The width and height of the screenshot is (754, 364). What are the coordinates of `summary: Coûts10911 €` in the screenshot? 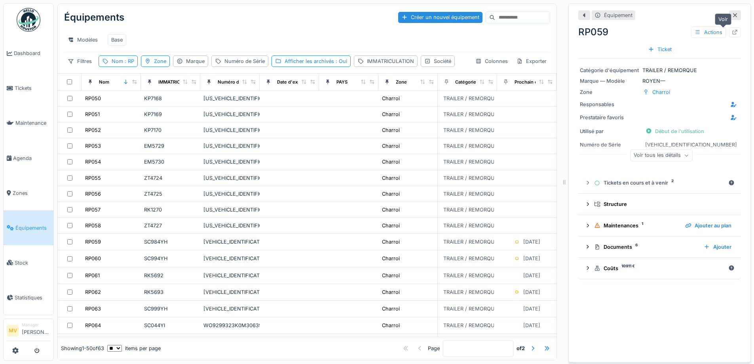 It's located at (660, 268).